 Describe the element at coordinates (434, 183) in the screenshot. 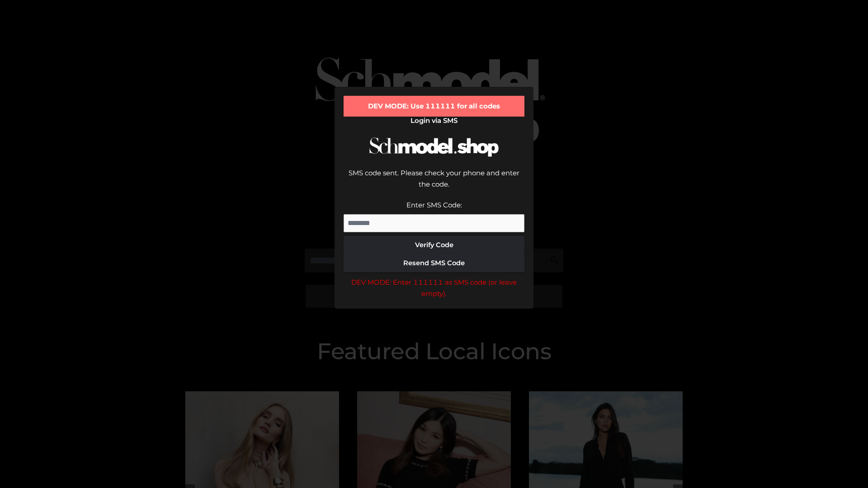

I see `div: SMS code sent. Please check your phone and enter the code.` at that location.